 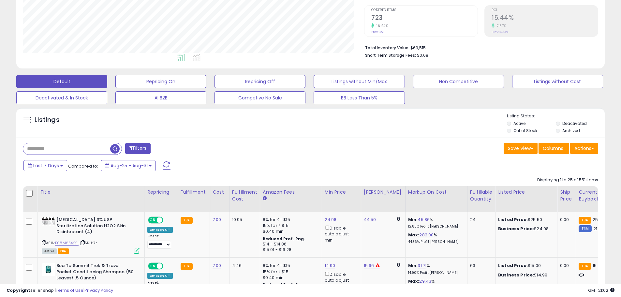 What do you see at coordinates (545, 18) in the screenshot?
I see `h2: 15.44%` at bounding box center [545, 18].